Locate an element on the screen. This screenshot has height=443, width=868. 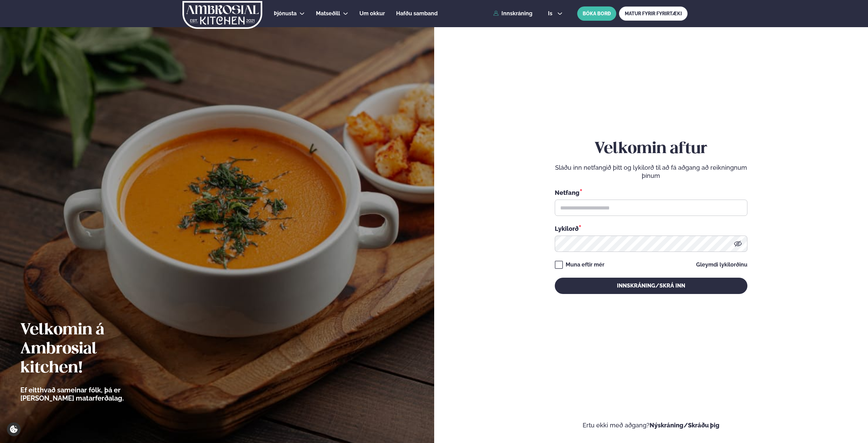
a: Matseðill is located at coordinates (328, 14).